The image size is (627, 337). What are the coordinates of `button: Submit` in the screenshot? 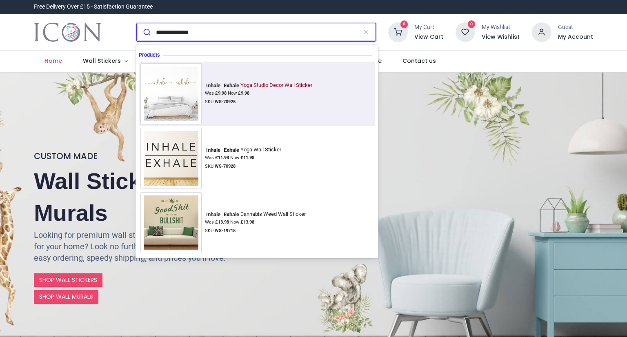 It's located at (146, 32).